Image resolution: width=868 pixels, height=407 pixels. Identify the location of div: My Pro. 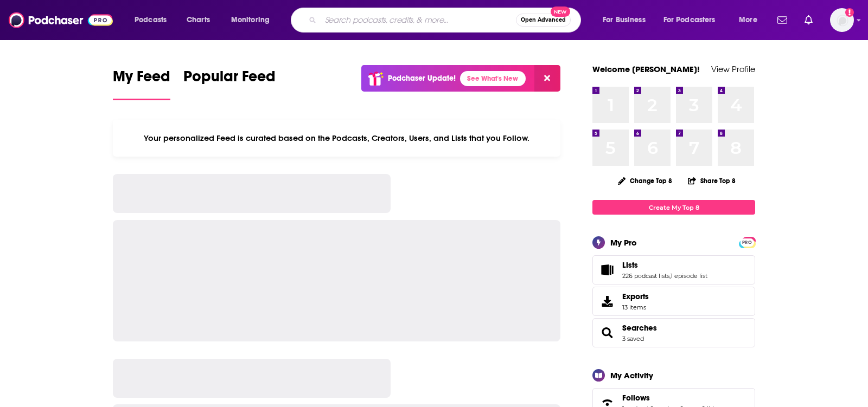
(623, 242).